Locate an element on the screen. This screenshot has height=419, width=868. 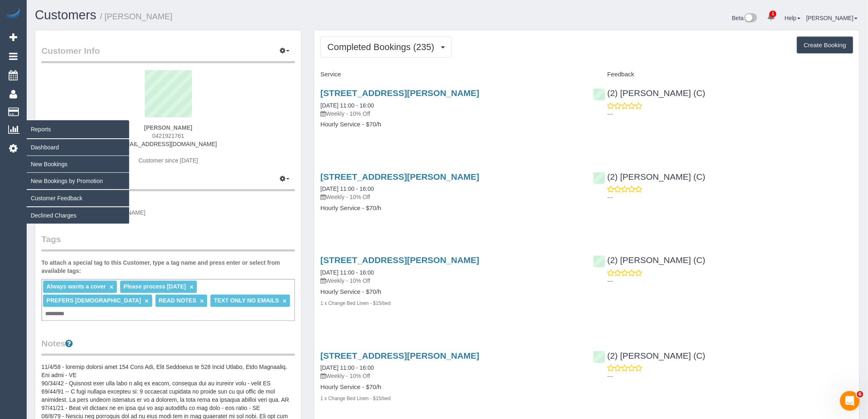
a: Help is located at coordinates (792, 18).